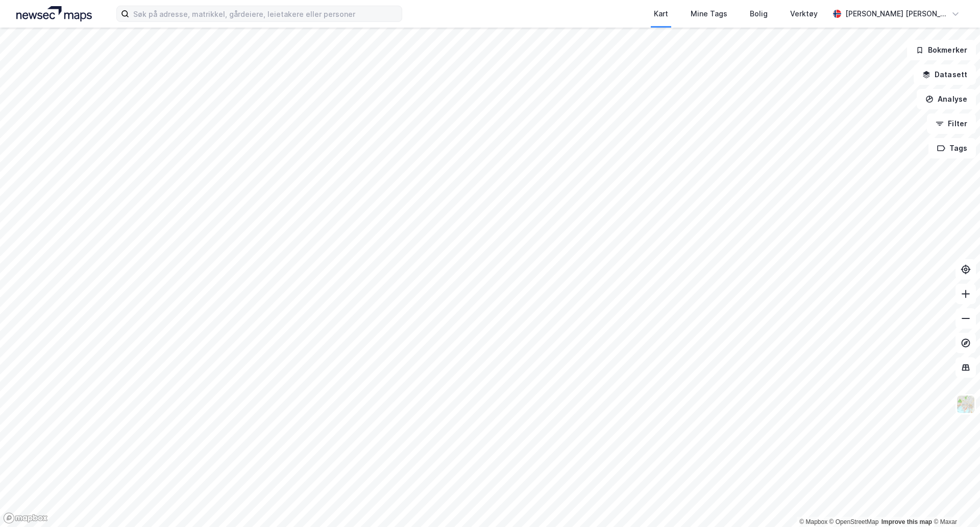  Describe the element at coordinates (709, 14) in the screenshot. I see `div: Mine Tags` at that location.